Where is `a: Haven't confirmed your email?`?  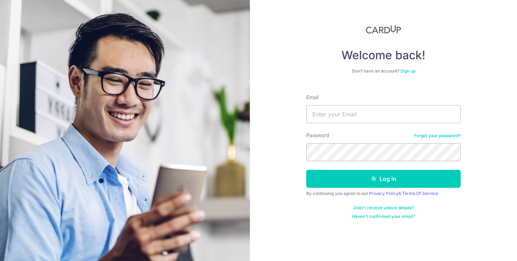 a: Haven't confirmed your email? is located at coordinates (383, 216).